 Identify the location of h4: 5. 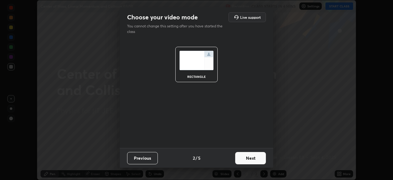
(199, 158).